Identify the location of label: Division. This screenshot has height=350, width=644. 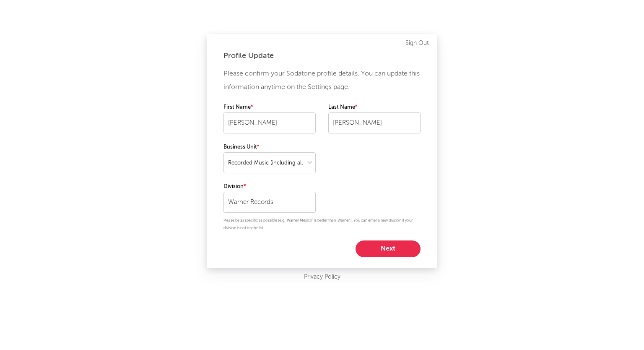
(269, 186).